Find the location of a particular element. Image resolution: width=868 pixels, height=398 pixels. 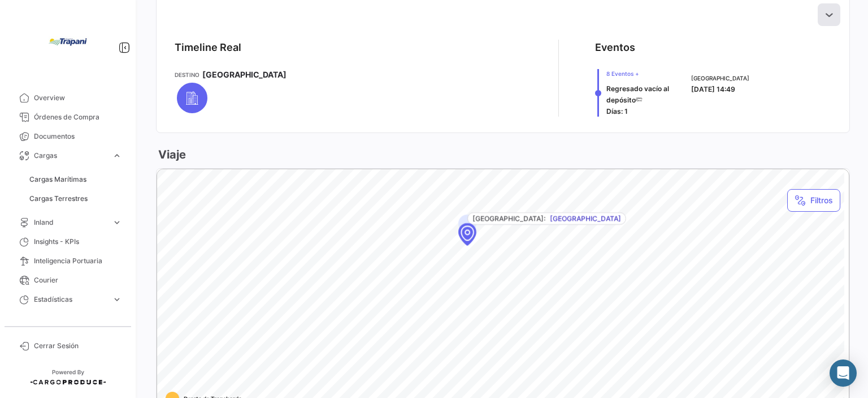

a: Insights - KPIs is located at coordinates (67, 242).